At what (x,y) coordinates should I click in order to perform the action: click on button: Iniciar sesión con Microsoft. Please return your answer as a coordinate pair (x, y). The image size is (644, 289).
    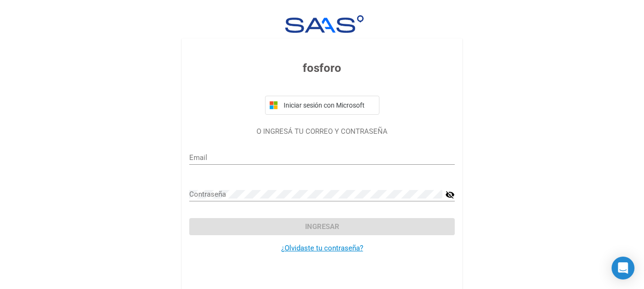
    Looking at the image, I should click on (322, 105).